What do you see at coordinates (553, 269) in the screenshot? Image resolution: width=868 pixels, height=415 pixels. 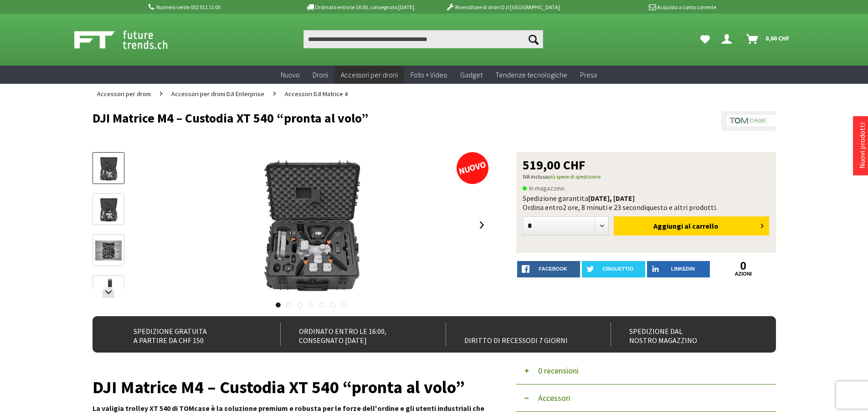 I see `font: Facebook` at bounding box center [553, 269].